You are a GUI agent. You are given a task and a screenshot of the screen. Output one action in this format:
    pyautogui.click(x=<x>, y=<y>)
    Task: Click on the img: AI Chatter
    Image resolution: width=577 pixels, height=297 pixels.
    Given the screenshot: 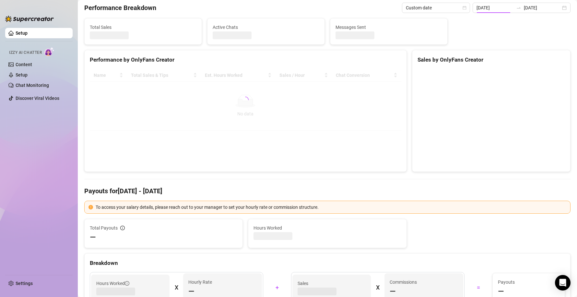 What is the action you would take?
    pyautogui.click(x=49, y=52)
    